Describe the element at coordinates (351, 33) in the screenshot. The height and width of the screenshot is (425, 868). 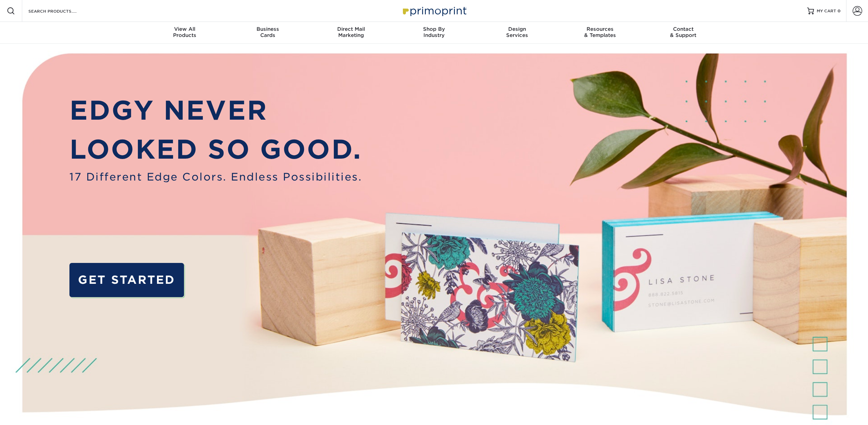
I see `a: Direct MailMarketing` at that location.